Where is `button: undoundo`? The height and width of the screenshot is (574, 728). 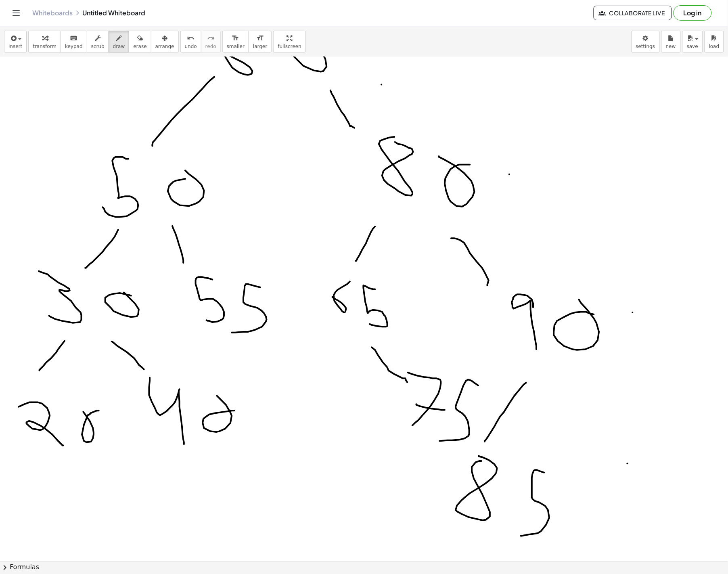 button: undoundo is located at coordinates (191, 42).